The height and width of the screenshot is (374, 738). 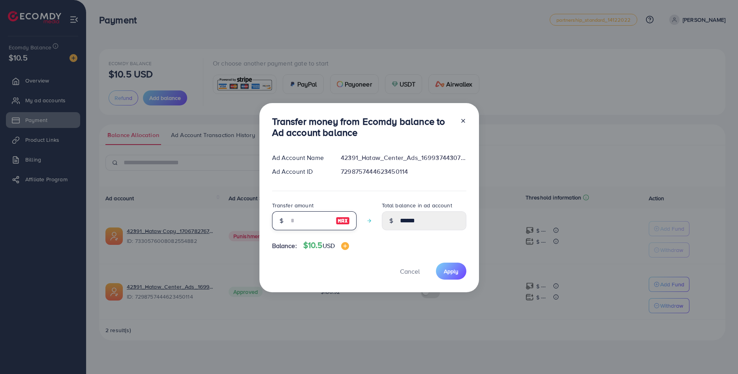 I want to click on span: Apply, so click(x=451, y=271).